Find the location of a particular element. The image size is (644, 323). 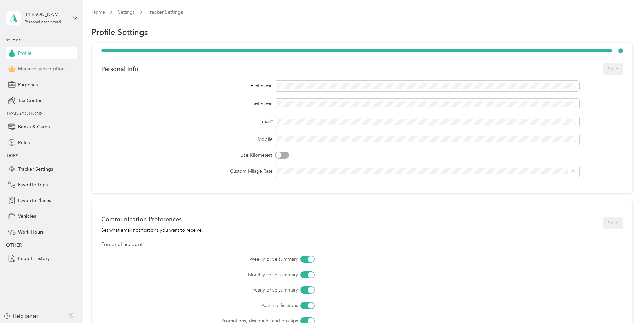

div: Personal dashboard is located at coordinates (43, 23).